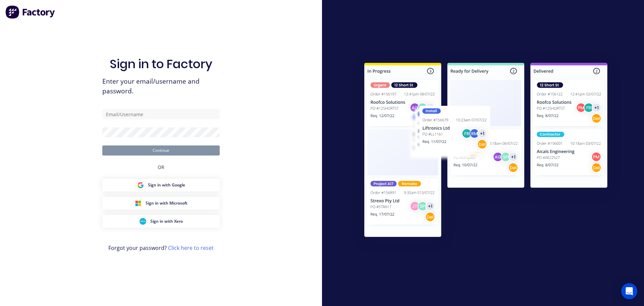 The image size is (644, 306). I want to click on img: Sign in, so click(486, 151).